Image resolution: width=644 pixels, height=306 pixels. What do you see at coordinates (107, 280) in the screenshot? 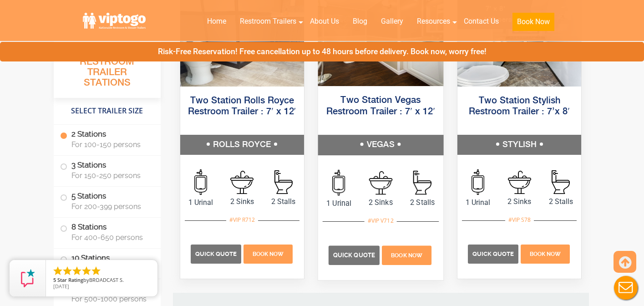
I see `span: BROADCAST S.` at bounding box center [107, 280].